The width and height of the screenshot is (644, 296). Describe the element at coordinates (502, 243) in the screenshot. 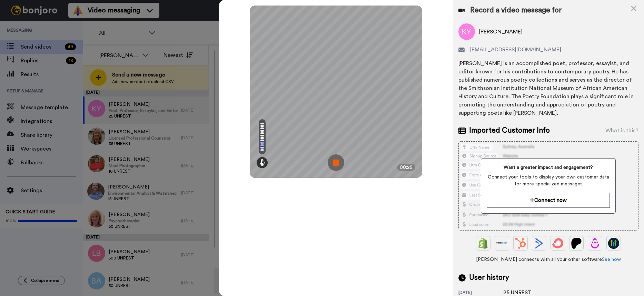

I see `img: Ontraport` at that location.